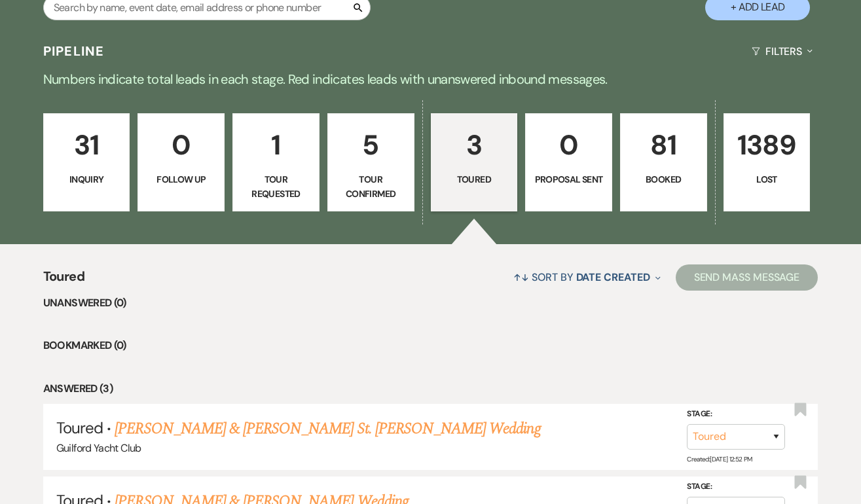 Image resolution: width=861 pixels, height=504 pixels. I want to click on span: Guilford Yacht Club, so click(99, 448).